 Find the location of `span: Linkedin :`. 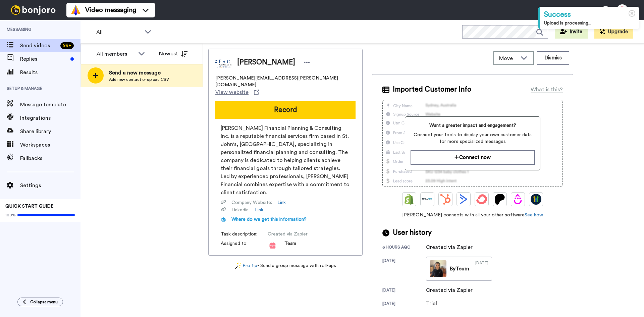

span: Linkedin : is located at coordinates (241, 210).